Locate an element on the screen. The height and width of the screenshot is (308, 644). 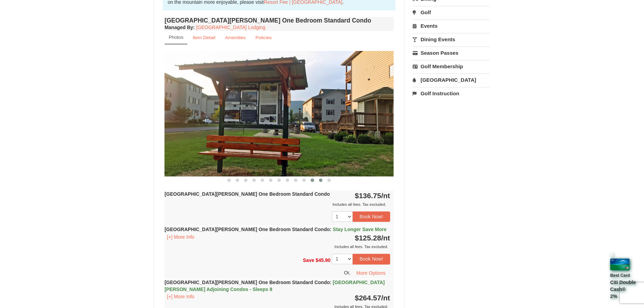
small: Photos is located at coordinates (175, 37).